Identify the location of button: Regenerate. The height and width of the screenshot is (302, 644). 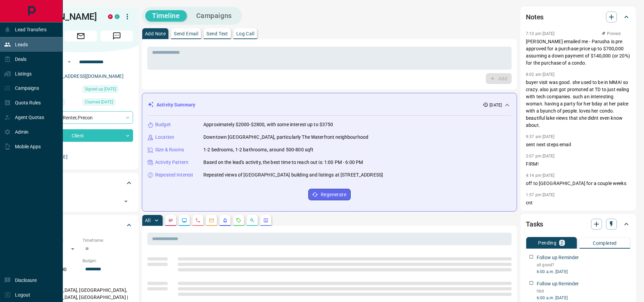
(329, 194).